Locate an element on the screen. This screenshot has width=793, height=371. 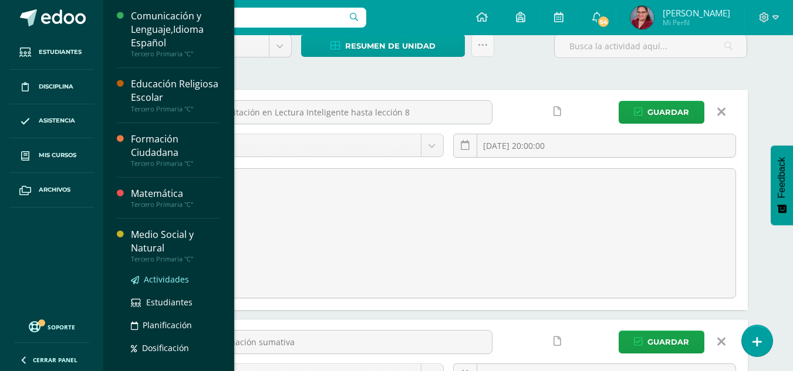
a: FORMATIVO is located at coordinates (302, 146).